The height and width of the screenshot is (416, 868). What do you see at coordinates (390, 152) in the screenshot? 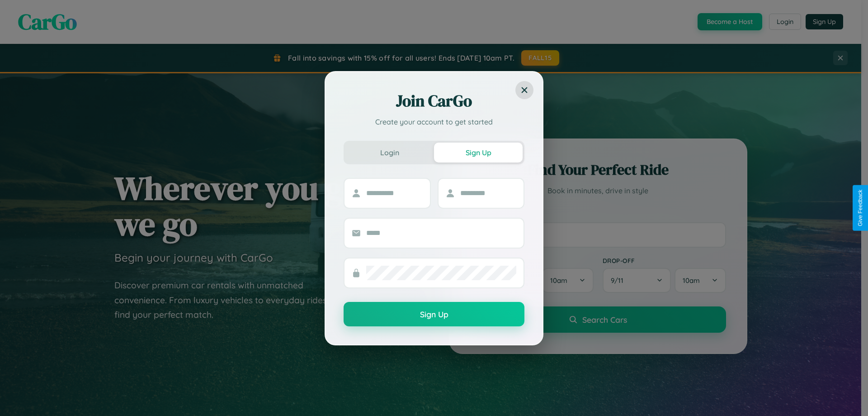
I see `button: Login` at bounding box center [390, 152].